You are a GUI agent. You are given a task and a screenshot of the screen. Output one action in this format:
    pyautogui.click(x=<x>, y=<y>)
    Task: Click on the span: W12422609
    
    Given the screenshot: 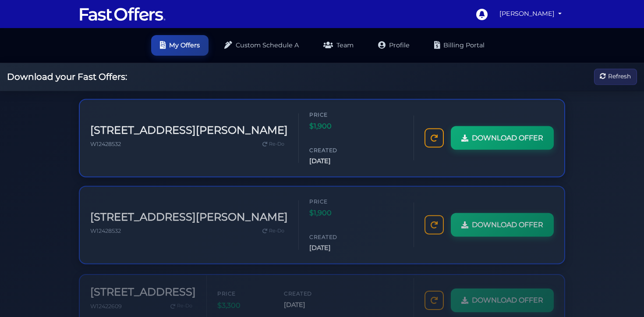 What is the action you would take?
    pyautogui.click(x=106, y=301)
    